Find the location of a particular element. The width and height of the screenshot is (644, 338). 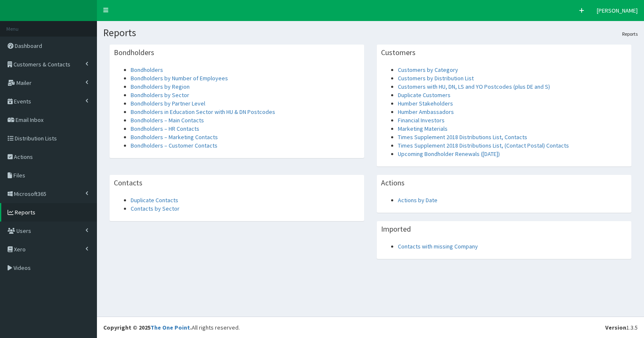

a: Times Supplement 2018 Distributions List, Contacts is located at coordinates (462, 138).